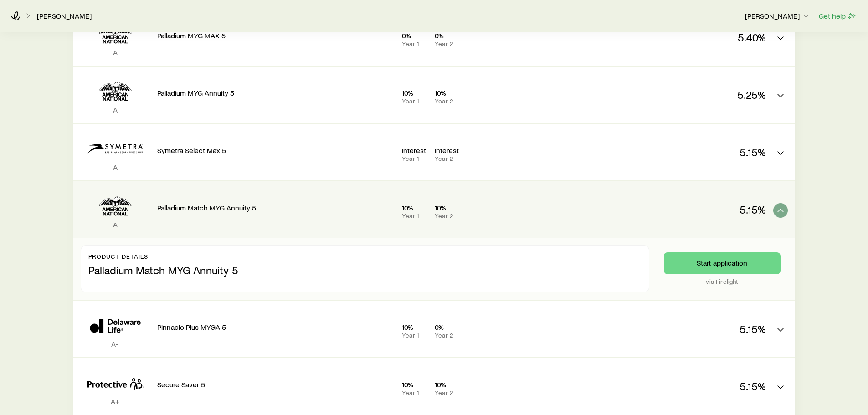 The image size is (868, 415). Describe the element at coordinates (115, 401) in the screenshot. I see `p: A+` at that location.